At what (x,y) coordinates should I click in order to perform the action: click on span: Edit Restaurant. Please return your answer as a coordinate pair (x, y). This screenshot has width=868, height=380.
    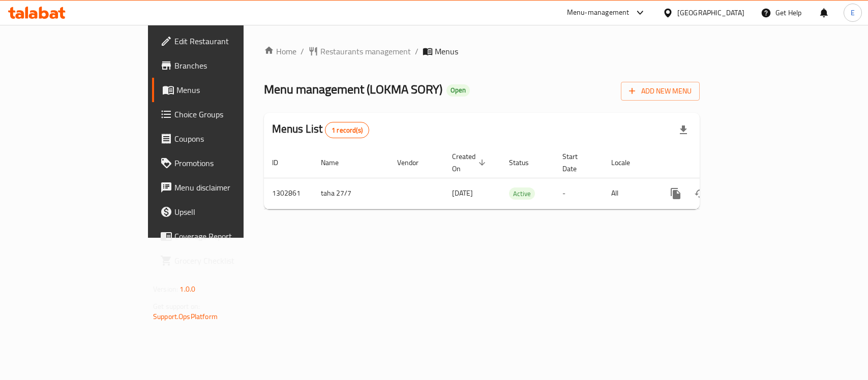
    Looking at the image, I should click on (229, 41).